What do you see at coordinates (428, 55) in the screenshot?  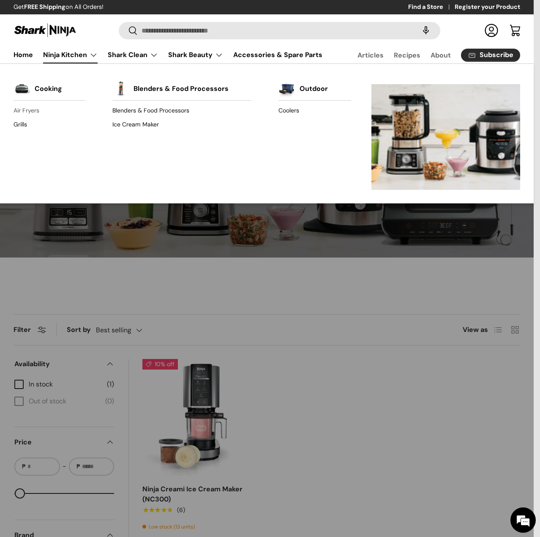 I see `nav: Secondary` at bounding box center [428, 55].